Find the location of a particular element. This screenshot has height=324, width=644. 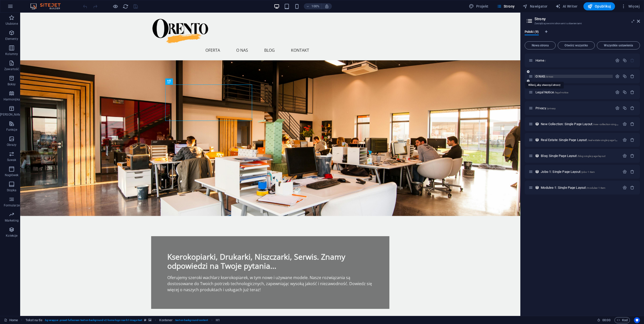

div: Legal Notice/legal-notice is located at coordinates (574, 92).